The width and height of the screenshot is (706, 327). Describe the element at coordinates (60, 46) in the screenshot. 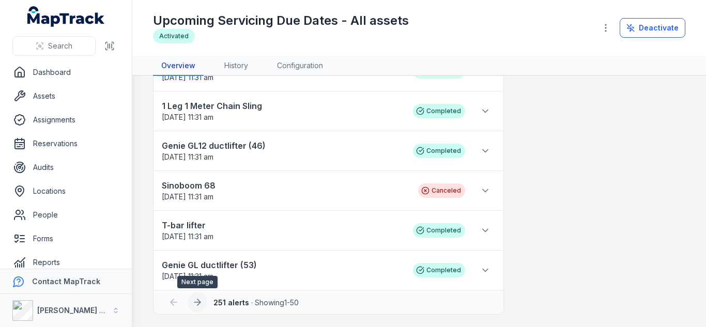

I see `span: Search` at that location.